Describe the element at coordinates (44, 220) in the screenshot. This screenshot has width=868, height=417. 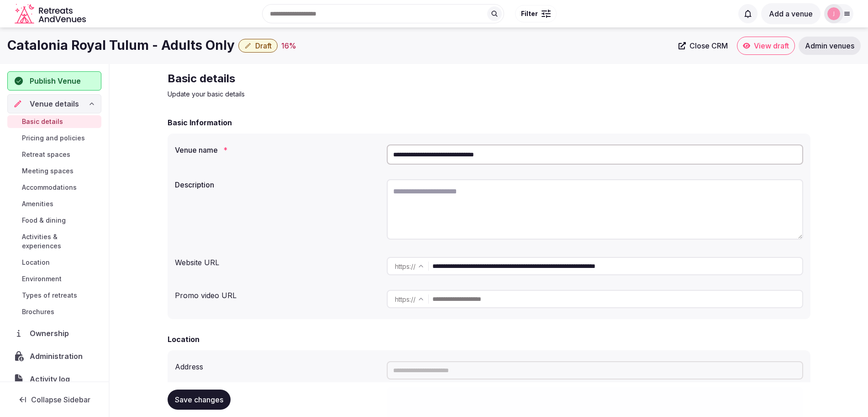
I see `span: Food & dining` at that location.